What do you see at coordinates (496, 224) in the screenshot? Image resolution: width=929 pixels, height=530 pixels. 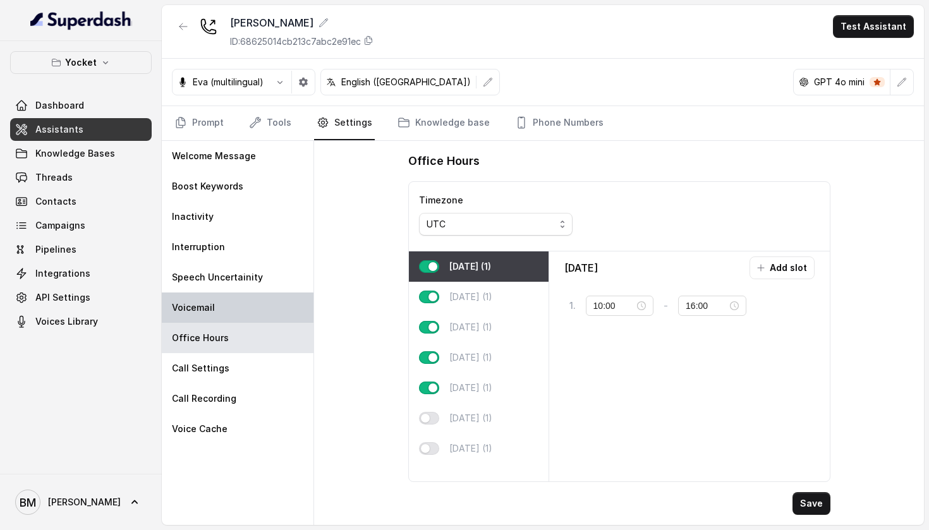 I see `button: UTC` at bounding box center [496, 224].